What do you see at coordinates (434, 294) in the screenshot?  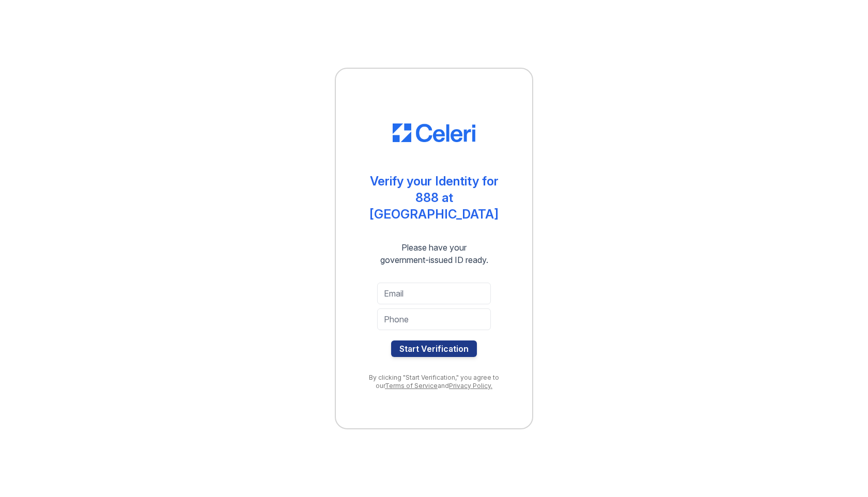 I see `input: Email` at bounding box center [434, 294].